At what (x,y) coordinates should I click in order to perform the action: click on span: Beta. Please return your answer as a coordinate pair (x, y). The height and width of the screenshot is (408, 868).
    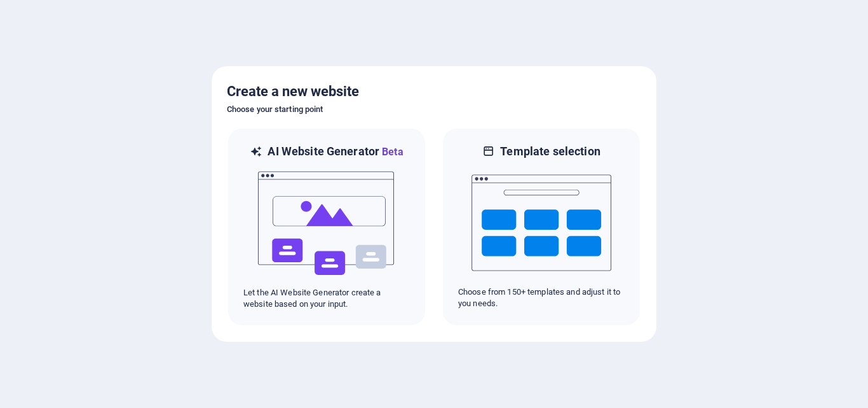
    Looking at the image, I should click on (391, 151).